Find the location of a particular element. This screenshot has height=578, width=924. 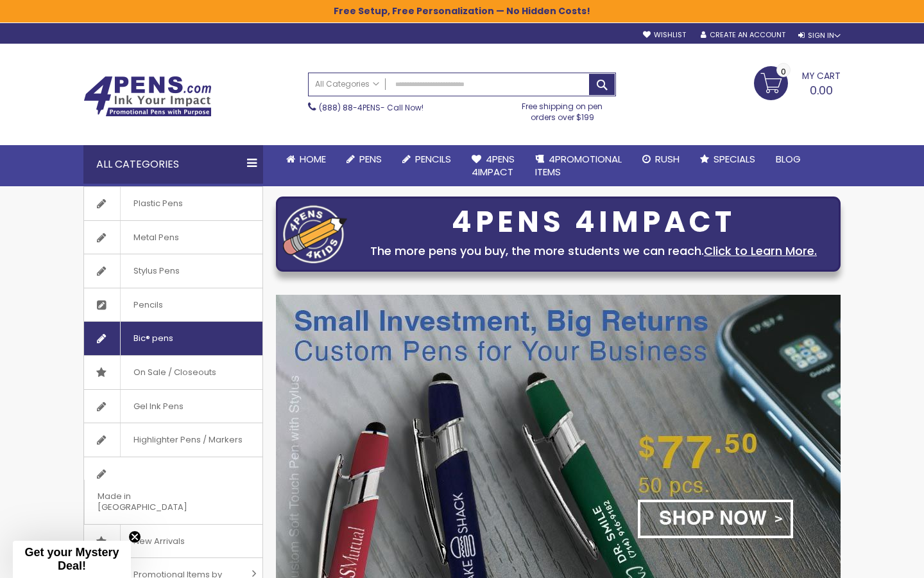

div: All Categories is located at coordinates (173, 164).